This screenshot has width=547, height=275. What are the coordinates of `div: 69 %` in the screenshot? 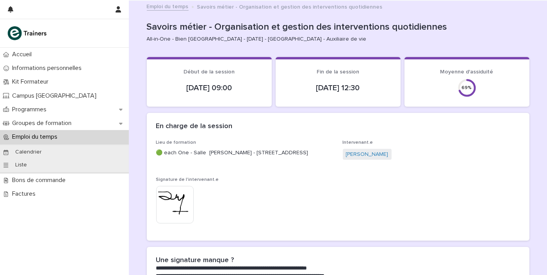 It's located at (467, 88).